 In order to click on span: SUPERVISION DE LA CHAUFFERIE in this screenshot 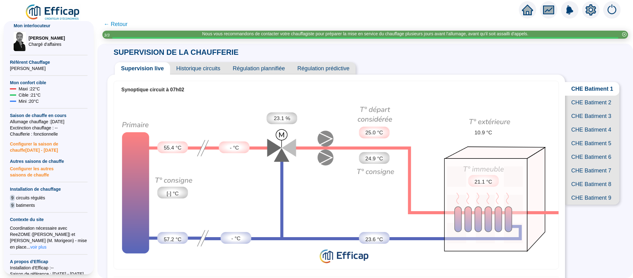, I will do `click(176, 52)`.